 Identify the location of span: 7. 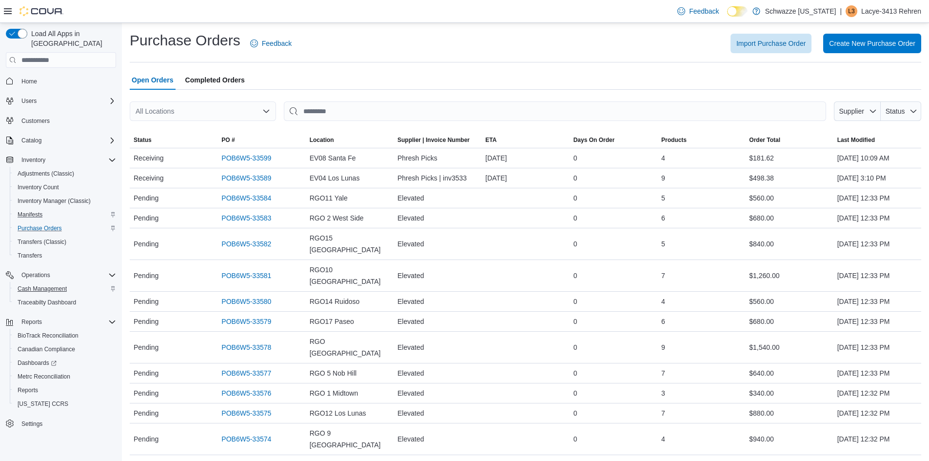
(664, 413).